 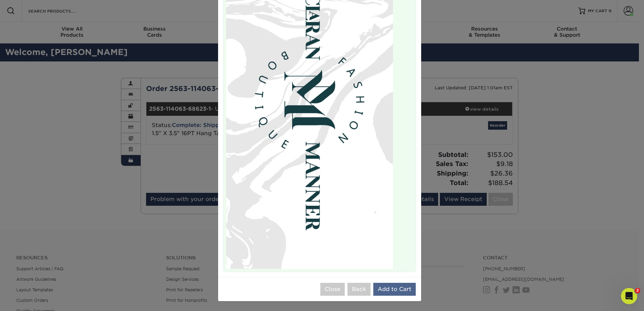 What do you see at coordinates (359, 289) in the screenshot?
I see `button: Back` at bounding box center [359, 289].